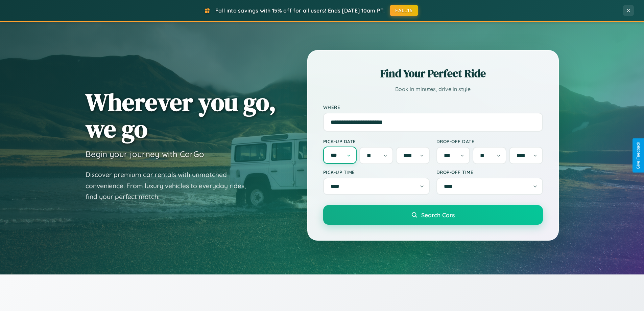  I want to click on label: Drop-off Time, so click(489, 172).